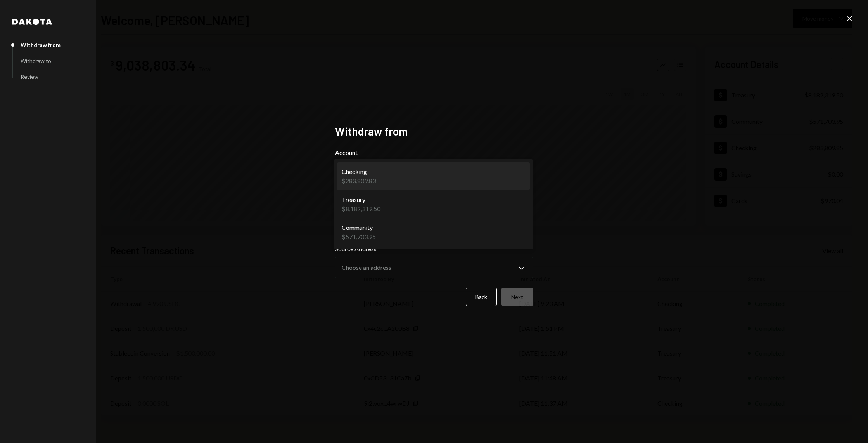 Image resolution: width=868 pixels, height=443 pixels. I want to click on div: Treasury, so click(361, 199).